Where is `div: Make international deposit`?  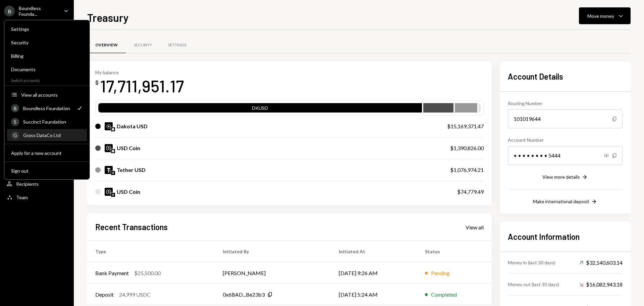 div: Make international deposit is located at coordinates (561, 201).